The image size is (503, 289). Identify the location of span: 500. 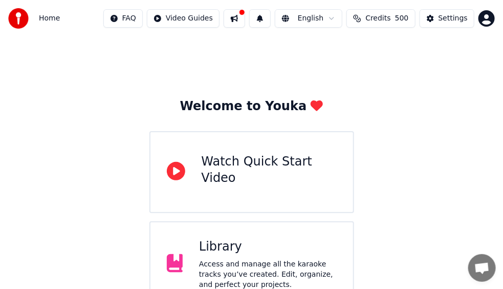
(402, 18).